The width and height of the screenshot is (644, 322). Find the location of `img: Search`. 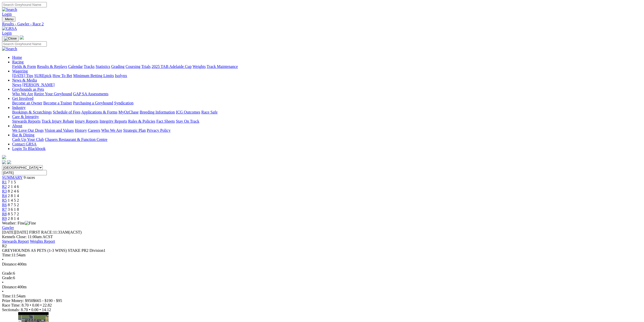

img: Search is located at coordinates (10, 10).